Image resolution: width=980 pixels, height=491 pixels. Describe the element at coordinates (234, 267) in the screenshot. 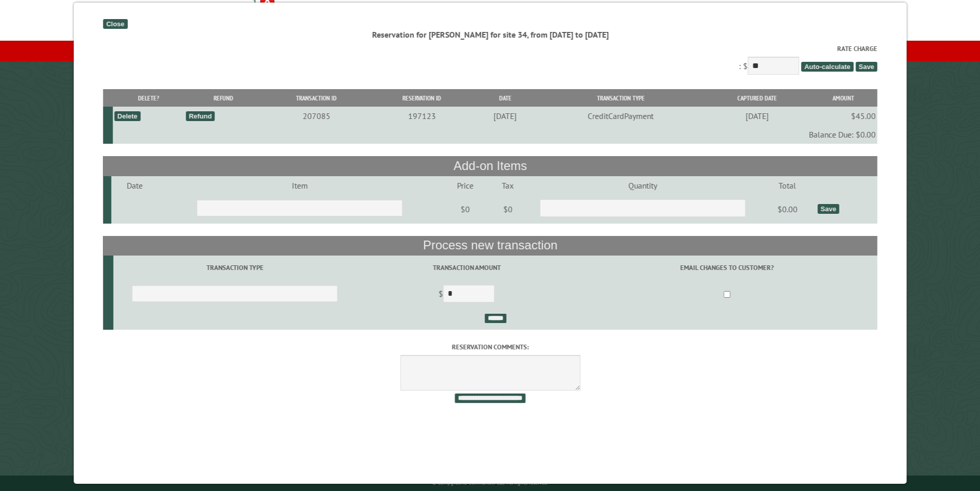

I see `label: Transaction Type` at that location.